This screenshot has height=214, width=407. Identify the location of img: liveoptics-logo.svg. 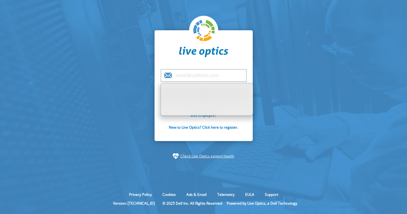
(204, 31).